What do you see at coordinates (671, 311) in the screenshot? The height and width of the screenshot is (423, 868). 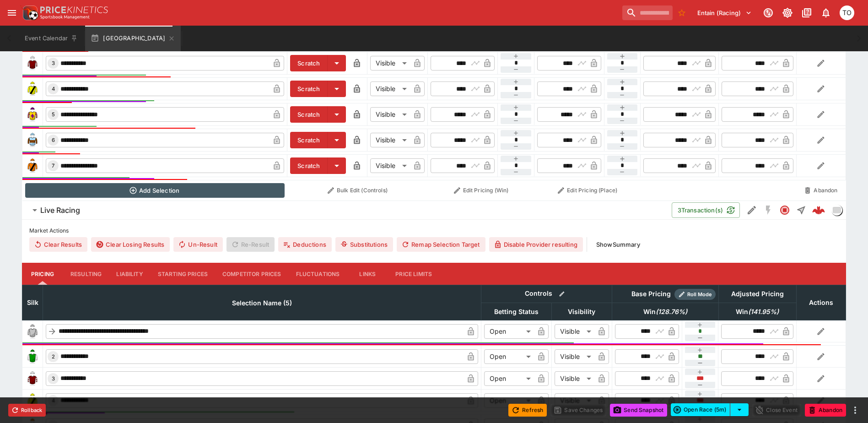 I see `em: ( 128.76 %)` at bounding box center [671, 311].